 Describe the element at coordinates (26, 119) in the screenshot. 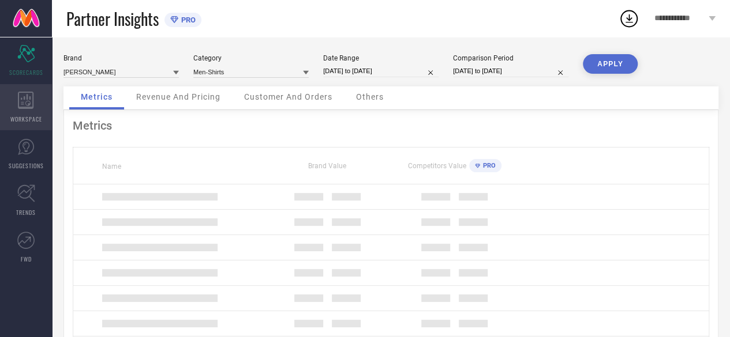

I see `span: WORKSPACE` at that location.